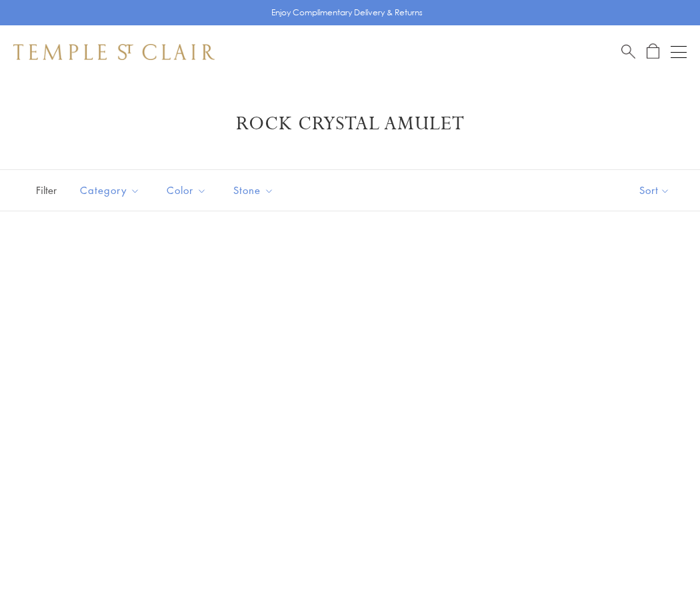 The width and height of the screenshot is (700, 592). I want to click on a: Search, so click(628, 52).